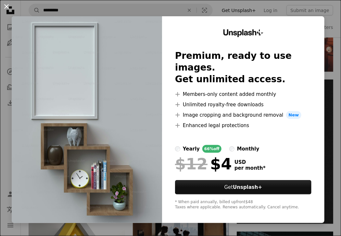 Image resolution: width=341 pixels, height=236 pixels. I want to click on div: monthly, so click(248, 149).